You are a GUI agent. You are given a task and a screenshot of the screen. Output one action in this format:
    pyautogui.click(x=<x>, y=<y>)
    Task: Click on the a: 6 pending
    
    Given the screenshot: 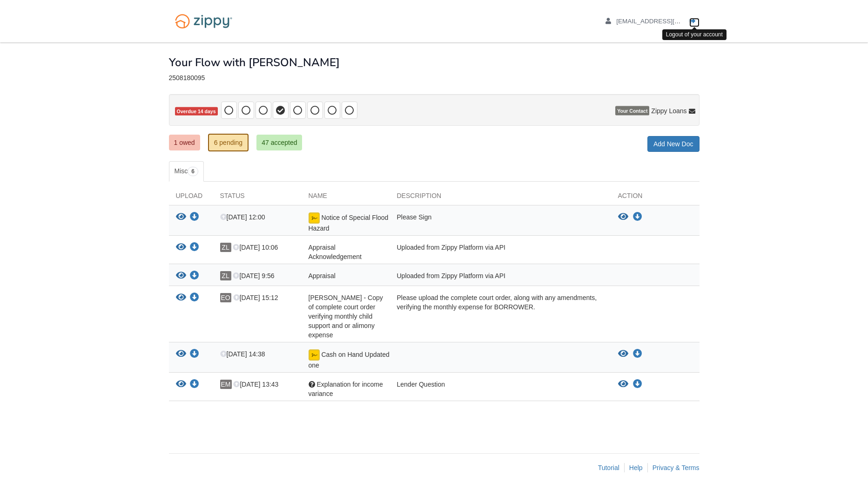 What is the action you would take?
    pyautogui.click(x=228, y=142)
    